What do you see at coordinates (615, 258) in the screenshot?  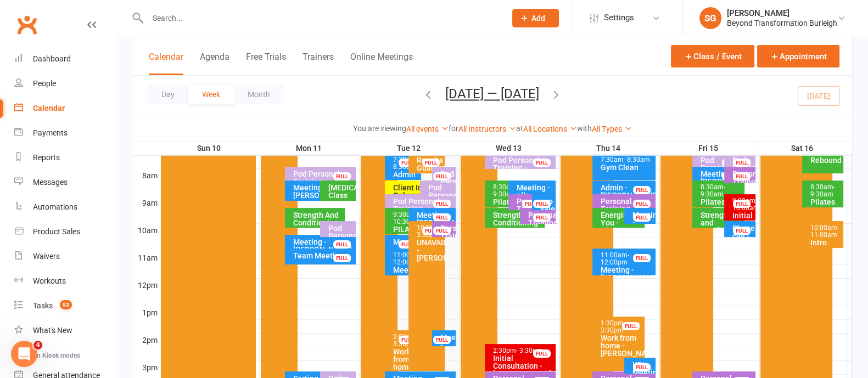 I see `span: - 12:00pm` at bounding box center [615, 258].